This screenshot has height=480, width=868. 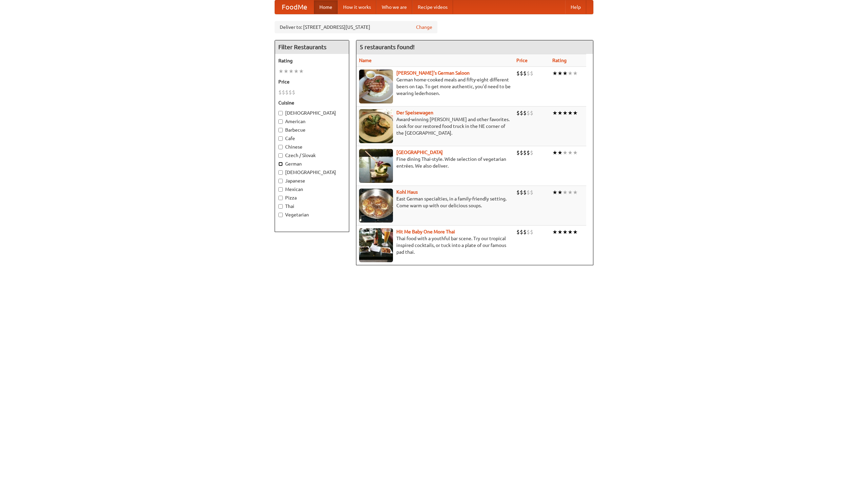 What do you see at coordinates (280, 138) in the screenshot?
I see `input: Cafe` at bounding box center [280, 138].